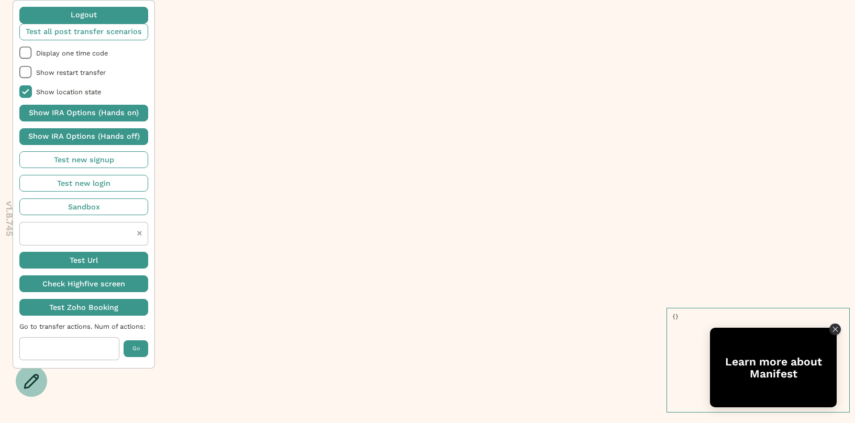 This screenshot has width=855, height=423. What do you see at coordinates (136, 349) in the screenshot?
I see `button: Go` at bounding box center [136, 349].